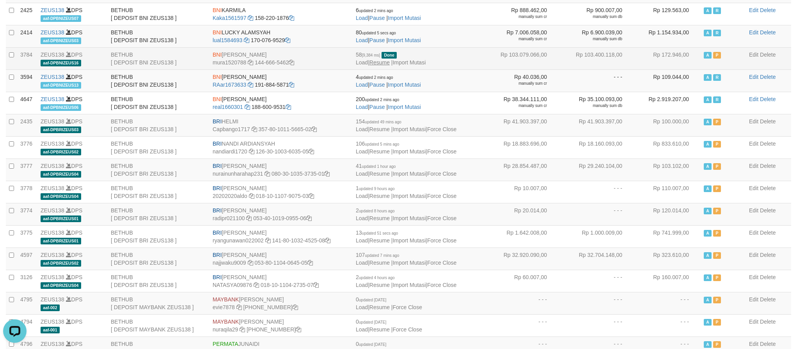  I want to click on span: Running, so click(717, 33).